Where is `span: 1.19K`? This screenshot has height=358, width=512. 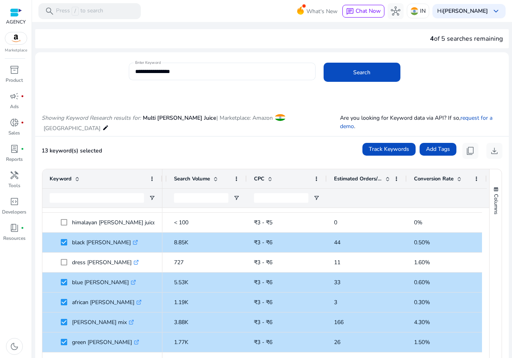 span: 1.19K is located at coordinates (181, 303).